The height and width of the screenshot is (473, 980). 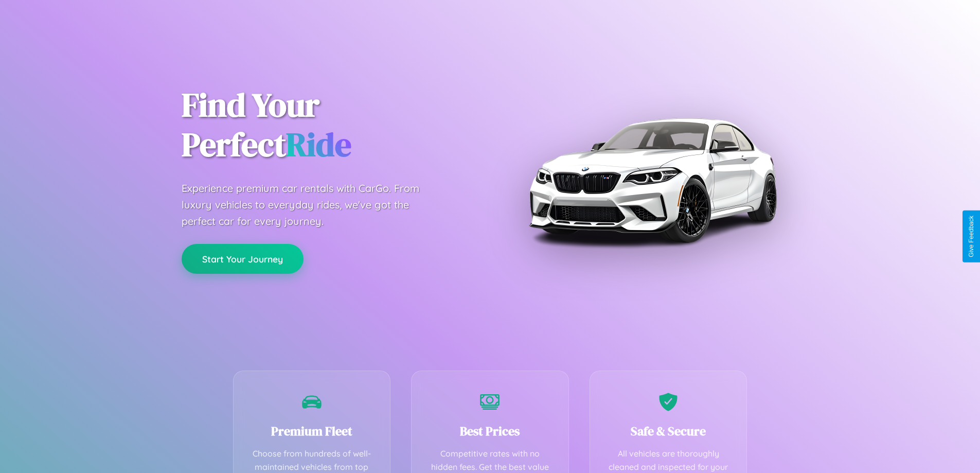 What do you see at coordinates (668, 430) in the screenshot?
I see `h3: Safe & Secure` at bounding box center [668, 430].